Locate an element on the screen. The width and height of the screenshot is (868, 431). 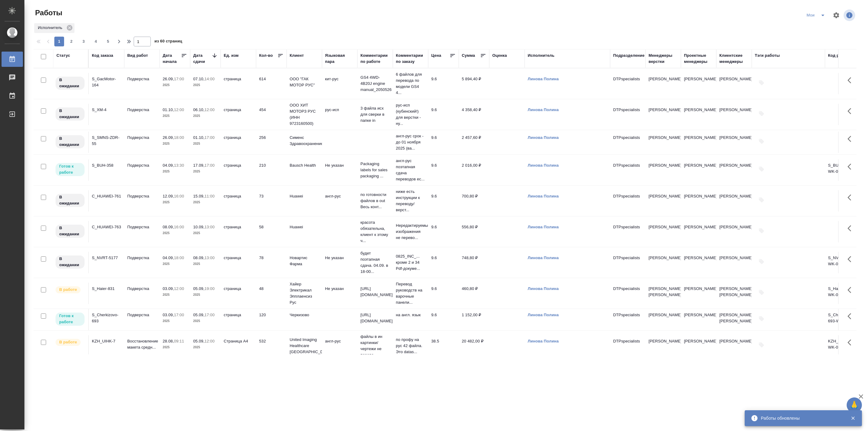
p: Huawei is located at coordinates (304, 227).